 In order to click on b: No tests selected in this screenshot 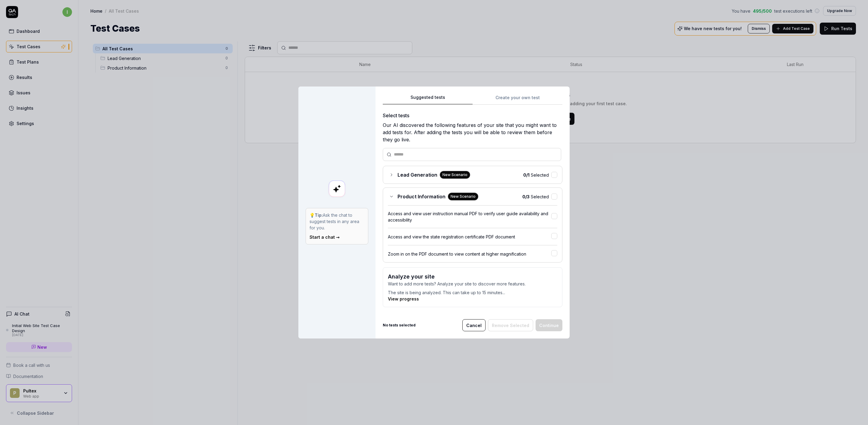, I will do `click(399, 325)`.